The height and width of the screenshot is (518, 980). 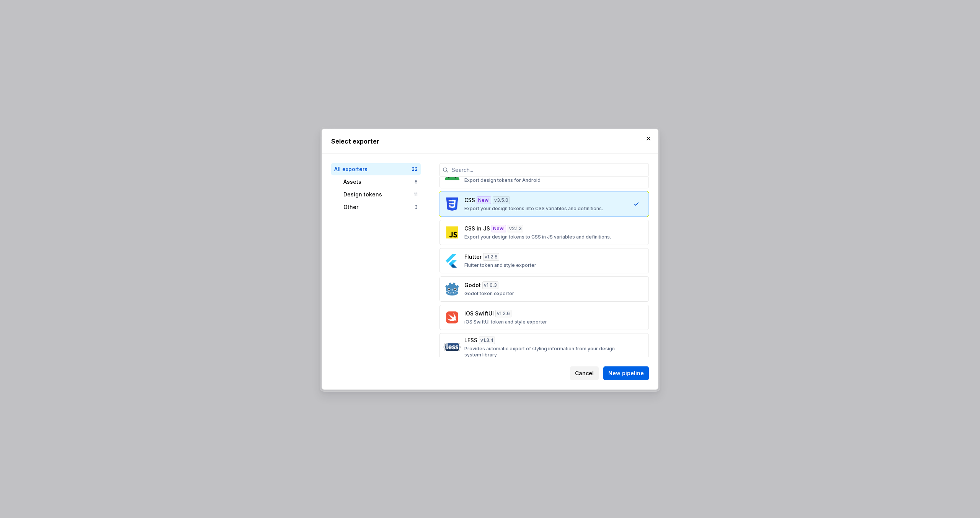 What do you see at coordinates (626, 373) in the screenshot?
I see `span: New pipeline` at bounding box center [626, 373].